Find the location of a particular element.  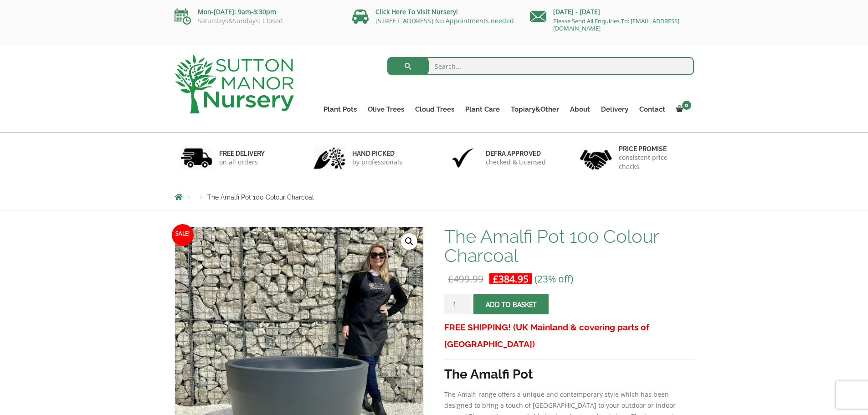

p: by professionals is located at coordinates (377, 162).